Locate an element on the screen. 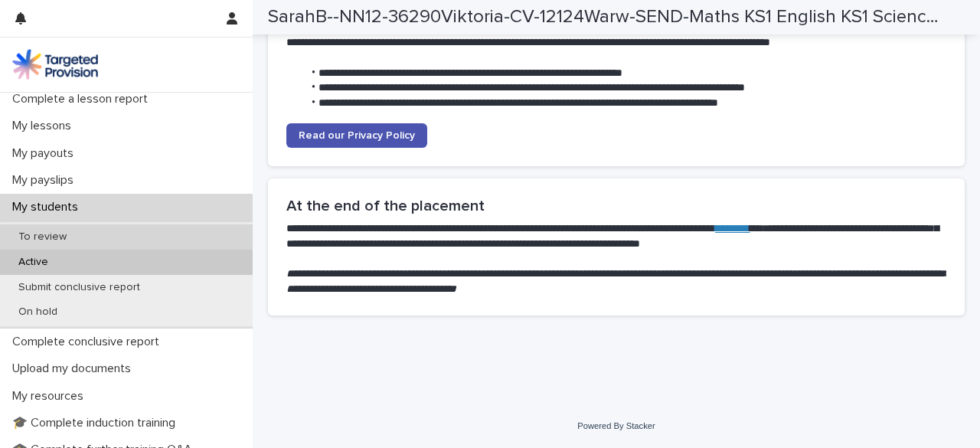 This screenshot has height=448, width=980. p: On hold is located at coordinates (37, 311).